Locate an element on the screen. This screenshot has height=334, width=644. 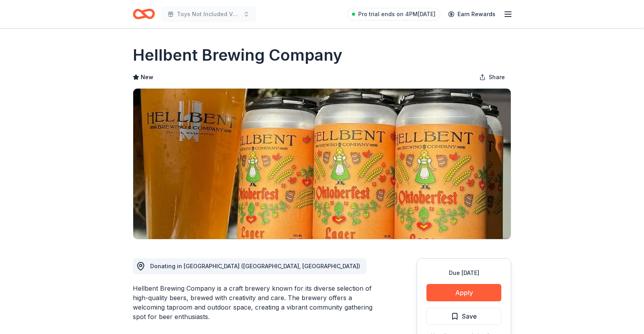
button: Share is located at coordinates (492, 77).